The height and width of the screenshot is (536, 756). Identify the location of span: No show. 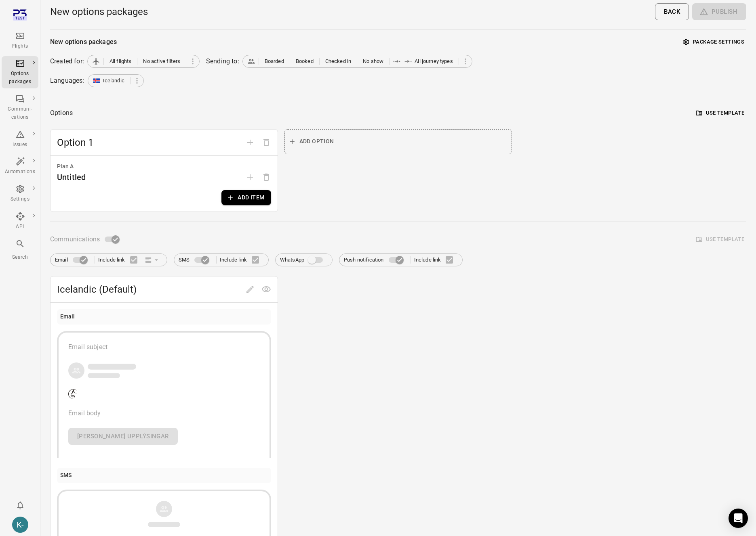
(374, 62).